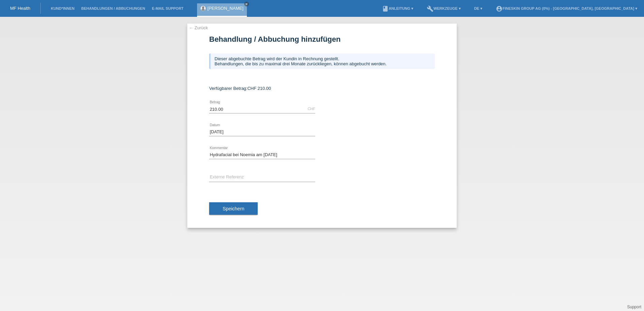 Image resolution: width=644 pixels, height=311 pixels. I want to click on a: MF Health, so click(20, 8).